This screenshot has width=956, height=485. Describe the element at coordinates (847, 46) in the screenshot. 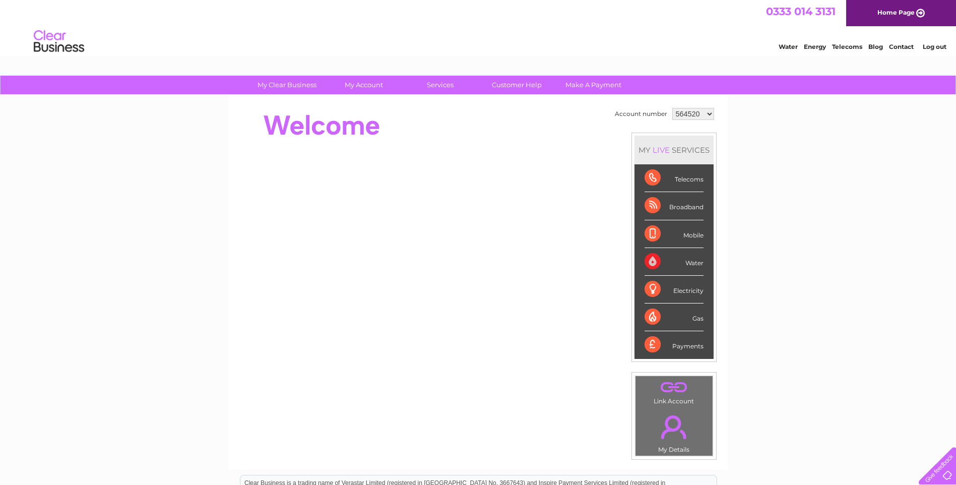

I see `a: Telecoms` at that location.